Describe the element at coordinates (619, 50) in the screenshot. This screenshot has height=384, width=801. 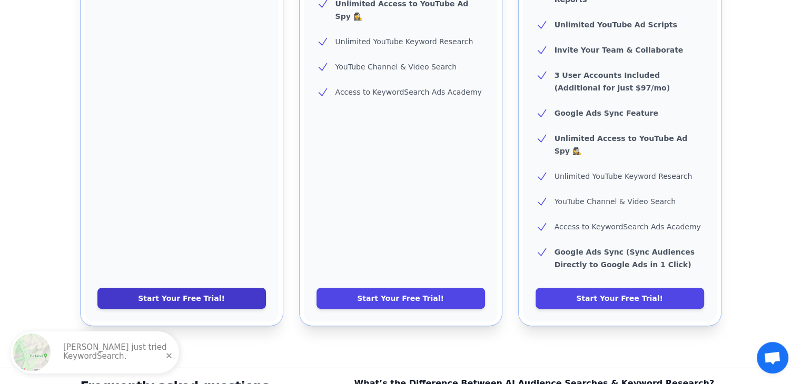
I see `b: Invite Your Team & Collaborate` at that location.